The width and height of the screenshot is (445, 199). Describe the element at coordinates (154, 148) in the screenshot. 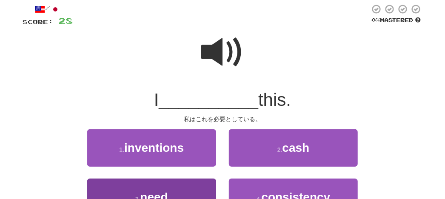

I see `span: inventions` at that location.